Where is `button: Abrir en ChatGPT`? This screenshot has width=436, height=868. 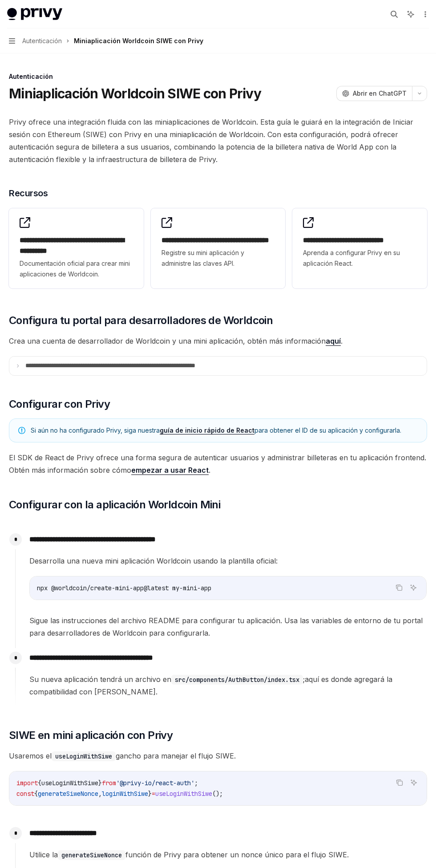
button: Abrir en ChatGPT is located at coordinates (374, 94).